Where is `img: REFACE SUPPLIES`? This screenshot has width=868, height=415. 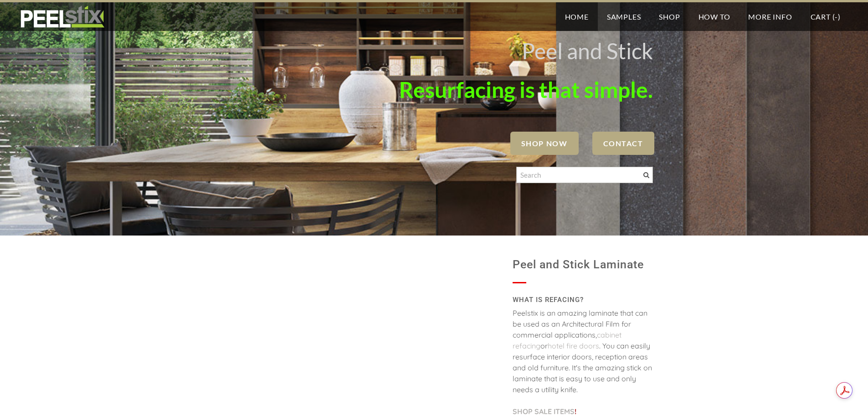
img: REFACE SUPPLIES is located at coordinates (62, 17).